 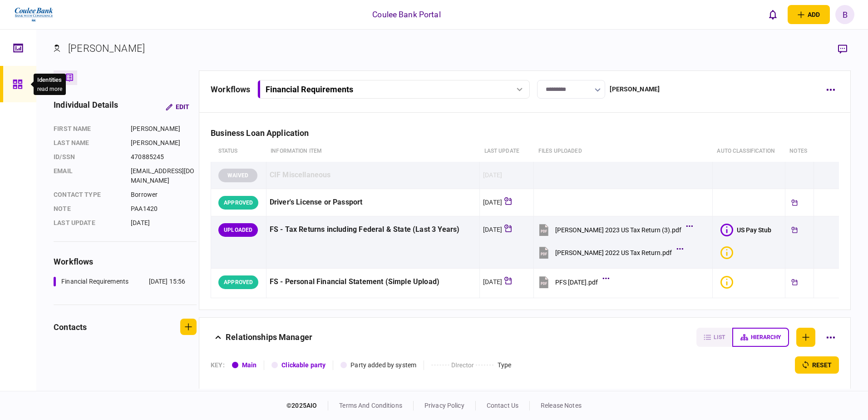 I want to click on span: hierarchy, so click(x=766, y=337).